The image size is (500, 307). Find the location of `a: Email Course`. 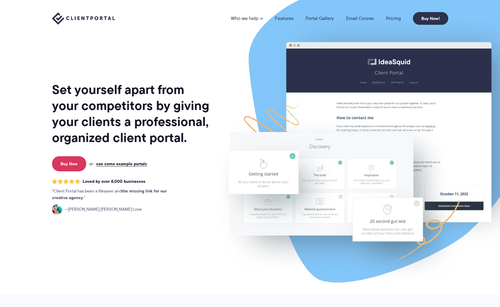

a: Email Course is located at coordinates (360, 18).